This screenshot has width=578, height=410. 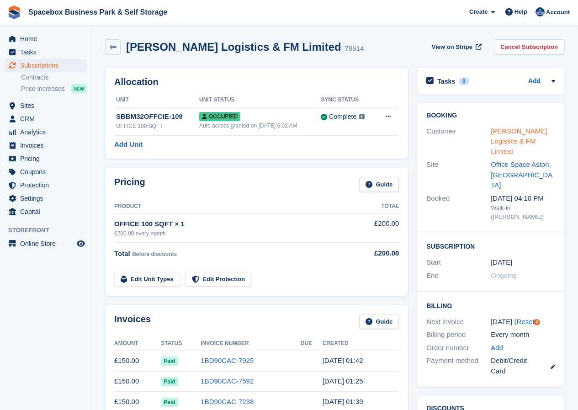 I want to click on th: Status, so click(x=180, y=343).